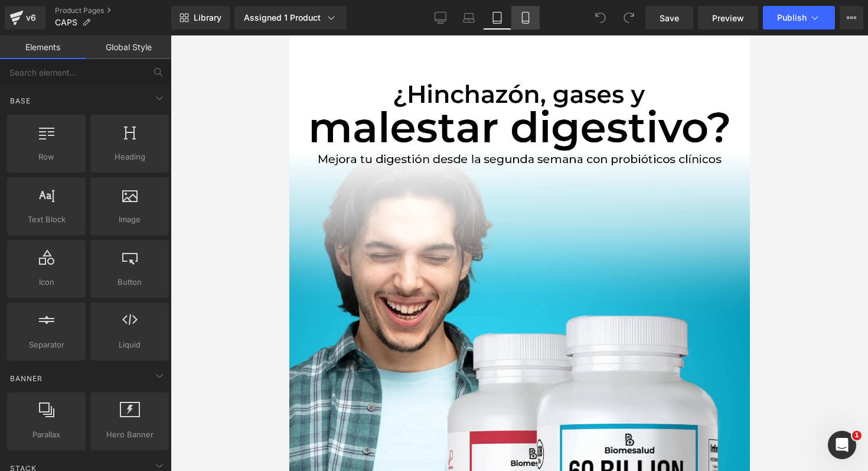 This screenshot has width=868, height=471. I want to click on span: Banner, so click(26, 378).